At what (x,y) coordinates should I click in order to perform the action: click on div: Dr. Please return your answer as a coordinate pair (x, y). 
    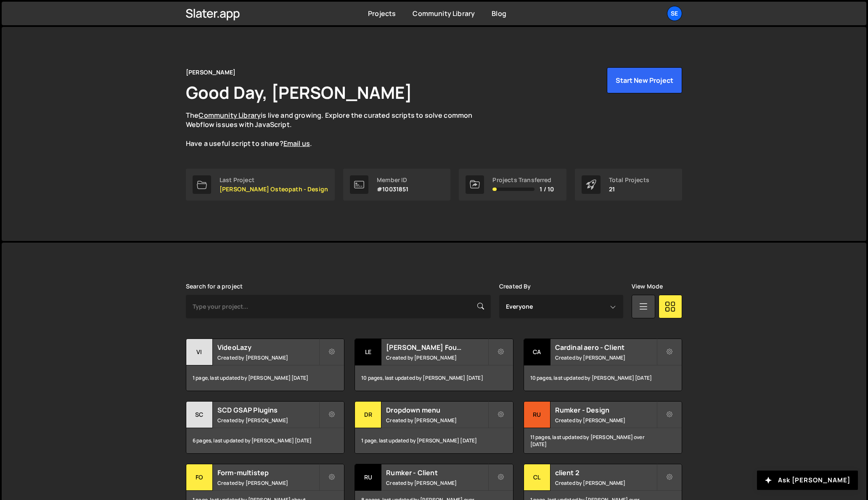
    Looking at the image, I should click on (368, 414).